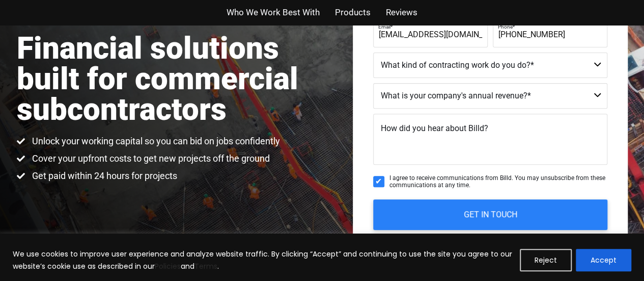  I want to click on a: Products, so click(353, 12).